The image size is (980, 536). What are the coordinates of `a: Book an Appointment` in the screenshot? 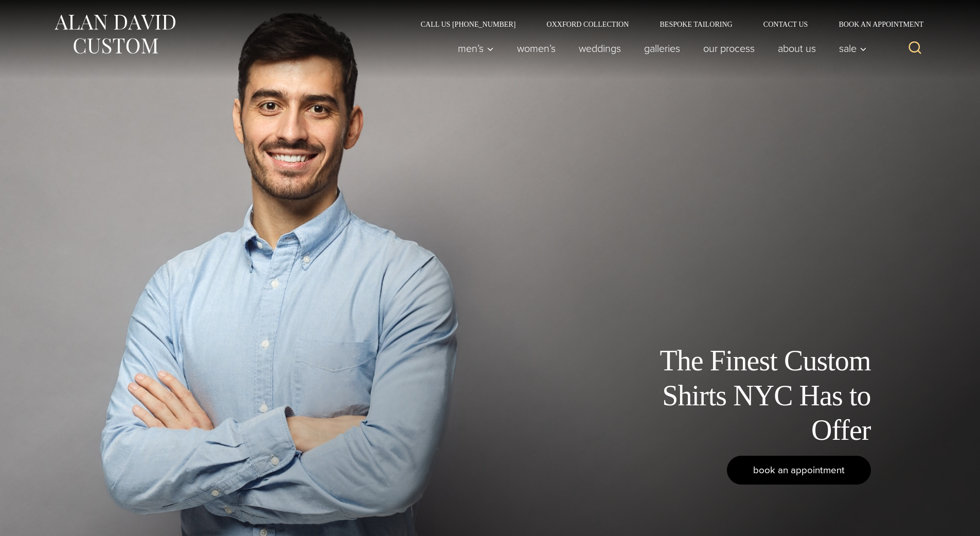 It's located at (875, 24).